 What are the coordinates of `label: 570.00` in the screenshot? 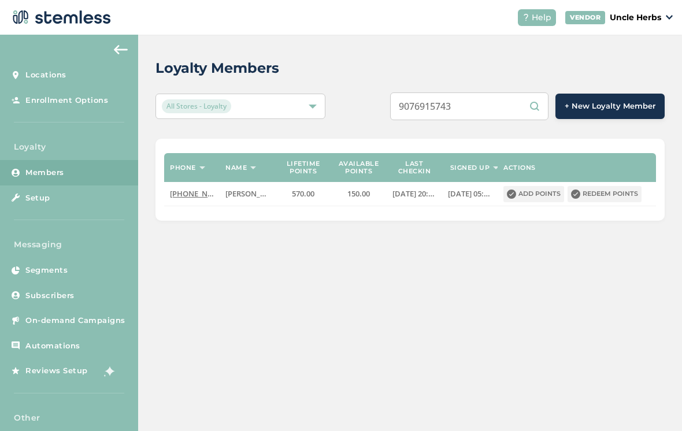 It's located at (303, 194).